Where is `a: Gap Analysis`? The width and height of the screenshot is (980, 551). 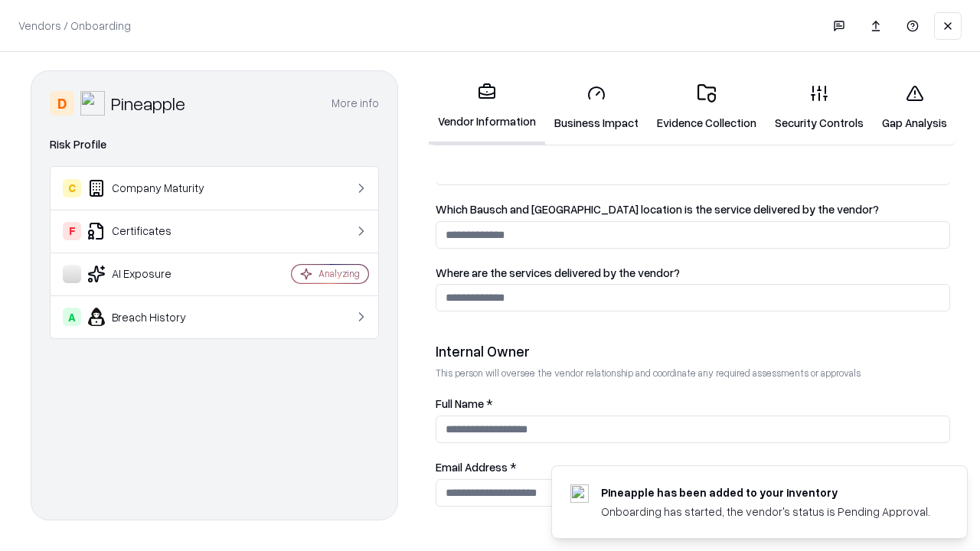 a: Gap Analysis is located at coordinates (914, 107).